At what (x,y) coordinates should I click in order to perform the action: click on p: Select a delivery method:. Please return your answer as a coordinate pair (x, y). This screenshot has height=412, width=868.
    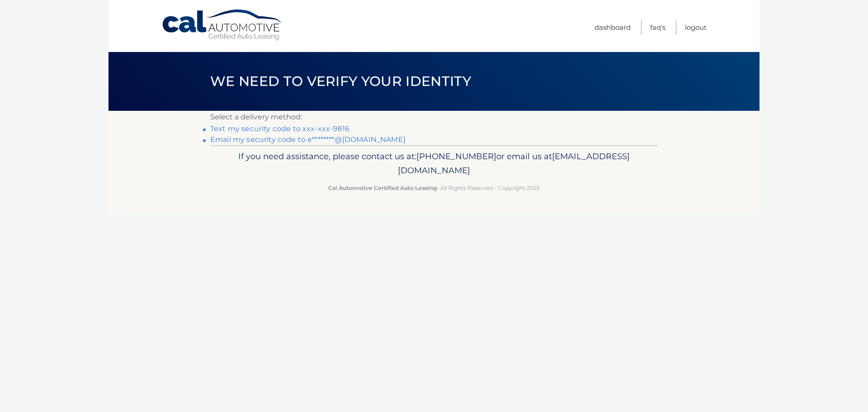
    Looking at the image, I should click on (434, 117).